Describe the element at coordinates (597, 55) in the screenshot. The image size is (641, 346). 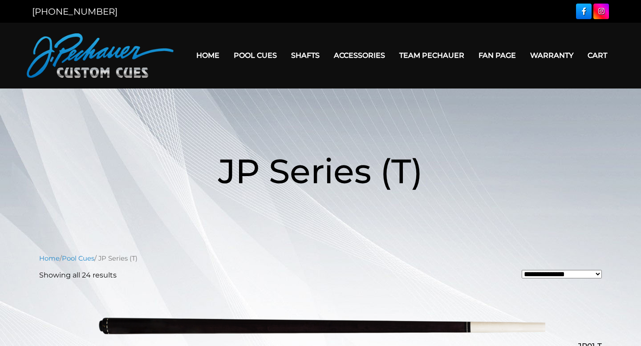
I see `a: Cart` at that location.